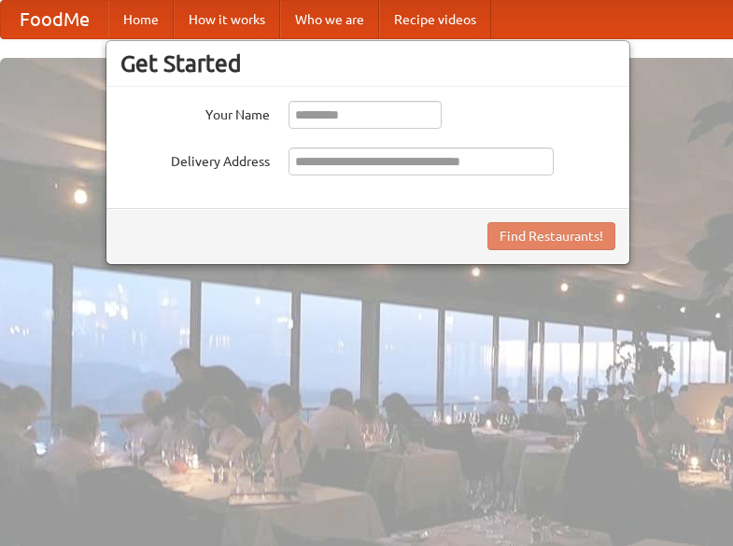 The height and width of the screenshot is (546, 733). What do you see at coordinates (195, 159) in the screenshot?
I see `label: Delivery Address` at bounding box center [195, 159].